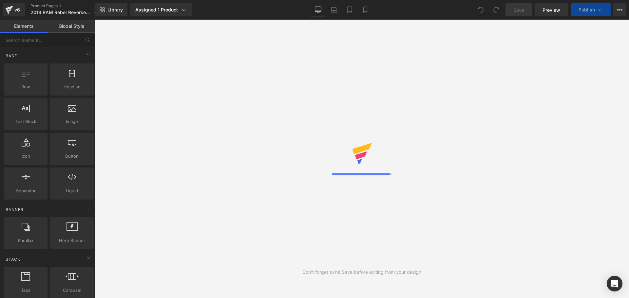 This screenshot has width=629, height=298. I want to click on a: New Library, so click(111, 10).